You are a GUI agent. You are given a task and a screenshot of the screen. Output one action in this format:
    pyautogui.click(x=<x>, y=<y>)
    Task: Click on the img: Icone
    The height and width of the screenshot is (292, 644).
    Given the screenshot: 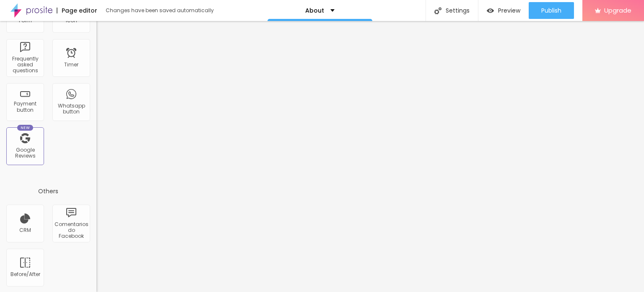 What is the action you would take?
    pyautogui.click(x=438, y=10)
    